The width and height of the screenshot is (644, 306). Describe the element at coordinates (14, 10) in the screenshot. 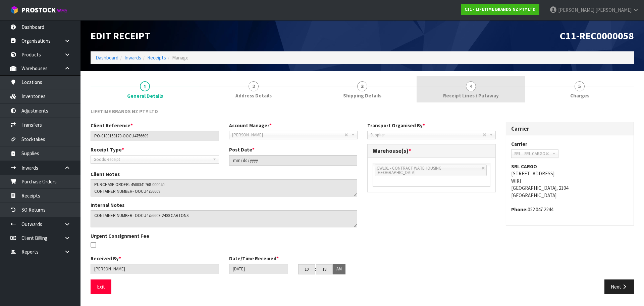

I see `img: cube-alt.png` at that location.